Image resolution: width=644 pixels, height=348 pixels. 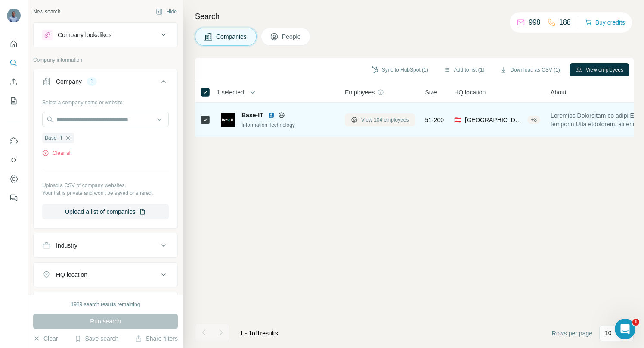 What do you see at coordinates (530, 70) in the screenshot?
I see `button: Download as CSV (1)` at bounding box center [530, 70].